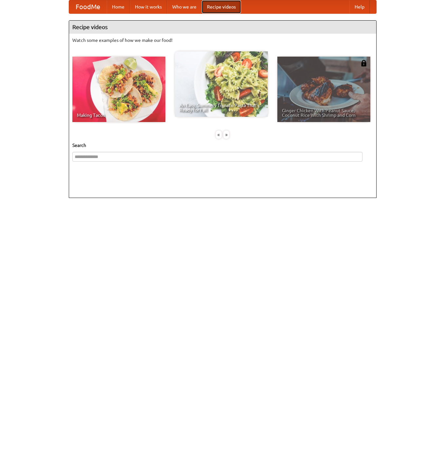 Image resolution: width=445 pixels, height=463 pixels. I want to click on a: An Easy, Summery Tomato Pasta That's Ready for Fall, so click(221, 84).